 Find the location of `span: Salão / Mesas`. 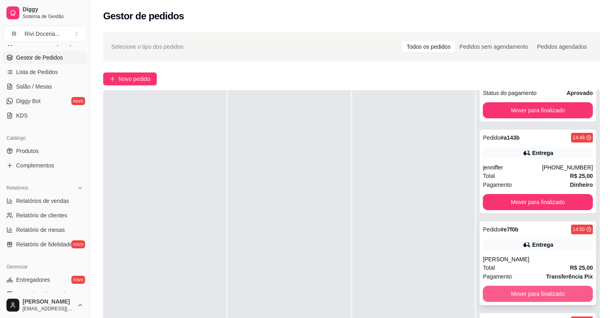

span: Salão / Mesas is located at coordinates (34, 87).